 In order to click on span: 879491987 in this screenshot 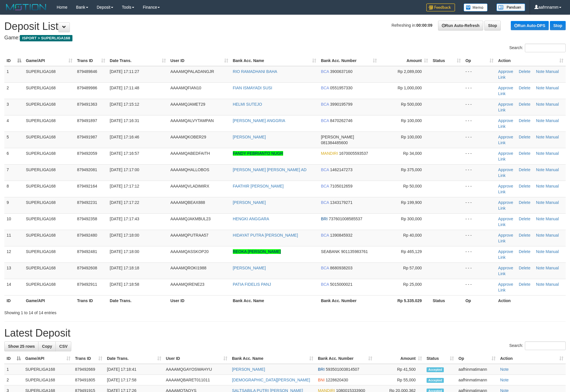, I will do `click(87, 137)`.